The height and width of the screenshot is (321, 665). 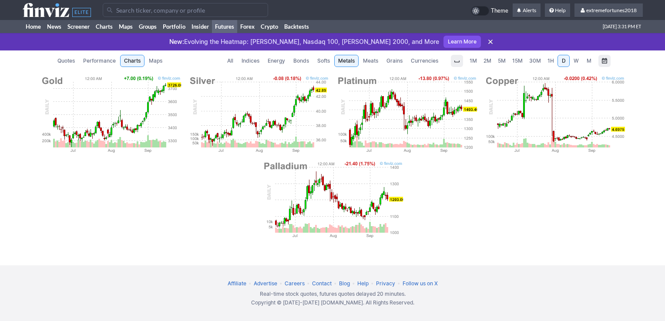 What do you see at coordinates (394, 61) in the screenshot?
I see `a: Grains` at bounding box center [394, 61].